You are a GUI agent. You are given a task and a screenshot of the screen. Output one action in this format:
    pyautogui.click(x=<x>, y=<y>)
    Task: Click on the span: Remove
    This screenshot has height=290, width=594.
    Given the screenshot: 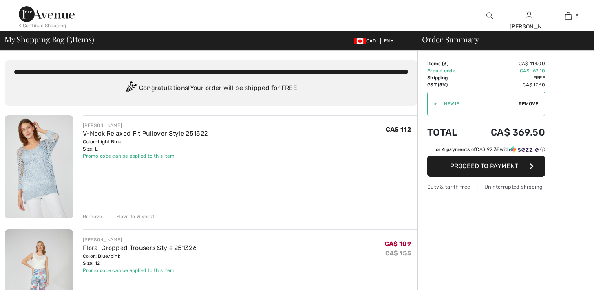 What is the action you would take?
    pyautogui.click(x=528, y=104)
    